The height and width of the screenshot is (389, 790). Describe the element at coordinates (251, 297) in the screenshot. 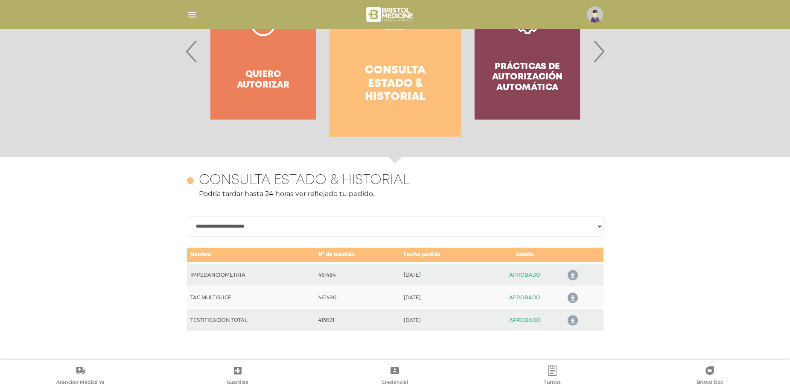

I see `td: TAC MULTISLICE` at that location.